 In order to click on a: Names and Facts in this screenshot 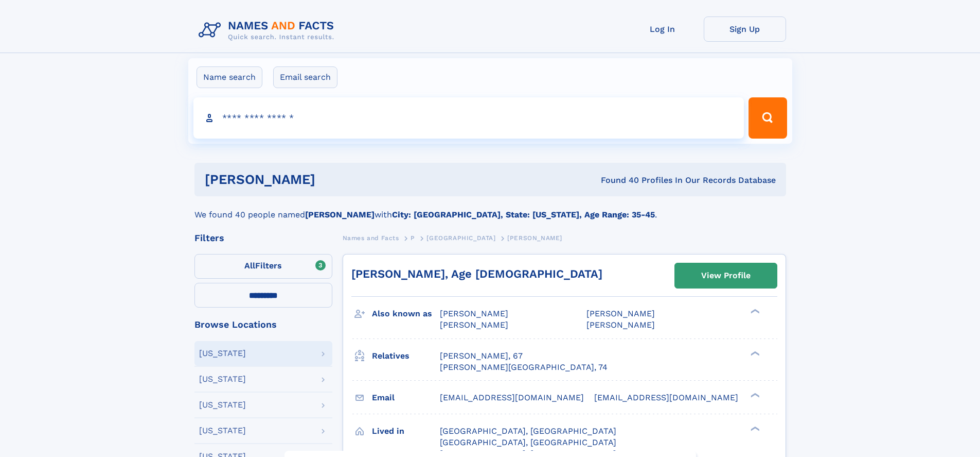, I will do `click(371, 238)`.